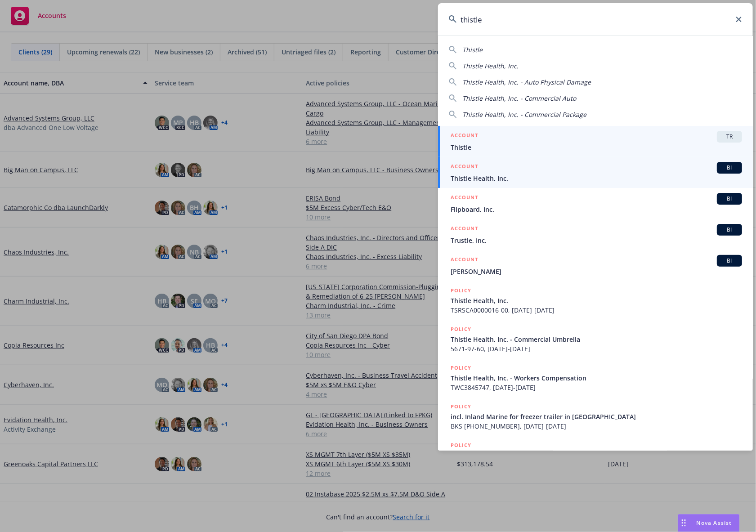 The height and width of the screenshot is (532, 756). What do you see at coordinates (729, 137) in the screenshot?
I see `span: TR` at bounding box center [729, 137].